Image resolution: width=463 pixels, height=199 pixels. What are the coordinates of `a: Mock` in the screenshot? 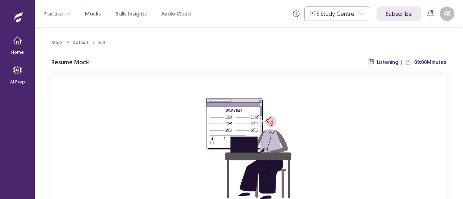 It's located at (57, 43).